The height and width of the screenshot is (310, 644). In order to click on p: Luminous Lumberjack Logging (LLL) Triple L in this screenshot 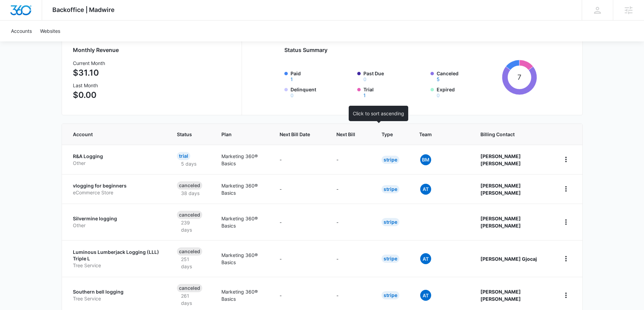, I will do `click(117, 255)`.